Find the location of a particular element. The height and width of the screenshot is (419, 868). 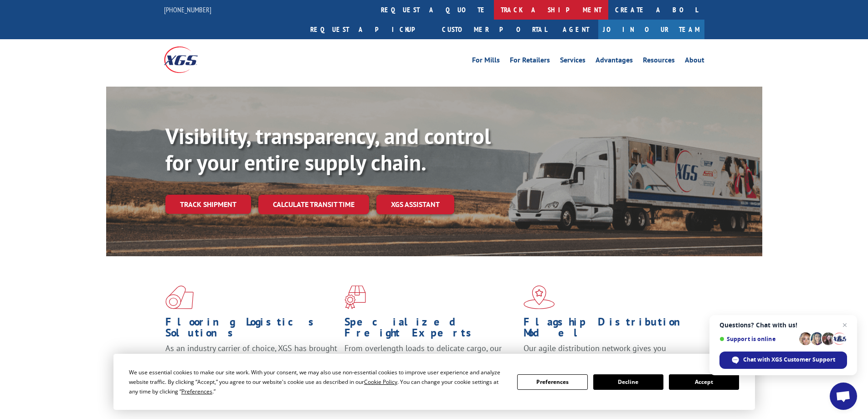

div: Cookie Consent Prompt is located at coordinates (434, 381).